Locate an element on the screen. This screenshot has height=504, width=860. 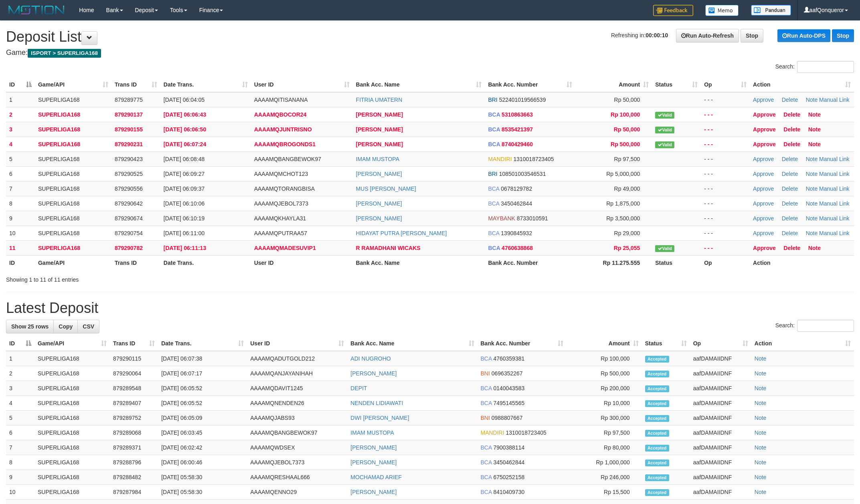
span: BNI is located at coordinates (485, 418).